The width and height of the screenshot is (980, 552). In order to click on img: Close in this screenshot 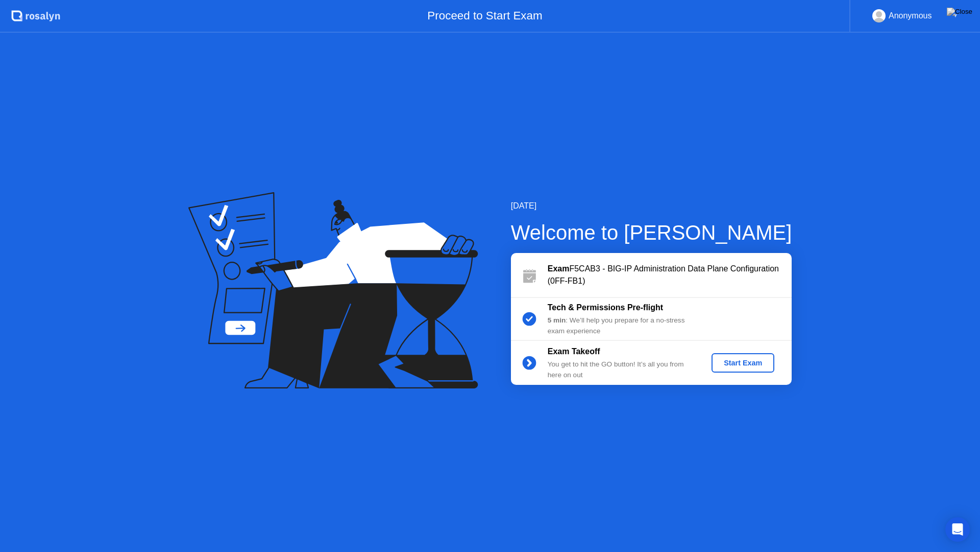, I will do `click(960, 12)`.